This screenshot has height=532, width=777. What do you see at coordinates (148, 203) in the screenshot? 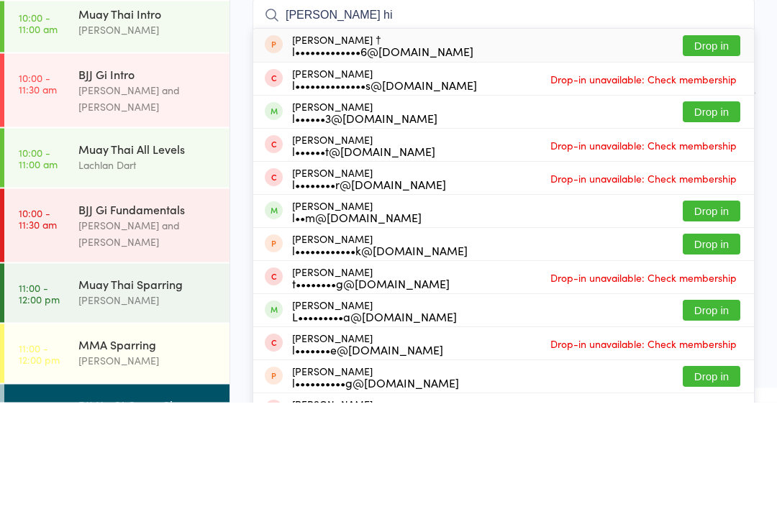
I see `div: BJJ Gi Intro` at bounding box center [148, 203].